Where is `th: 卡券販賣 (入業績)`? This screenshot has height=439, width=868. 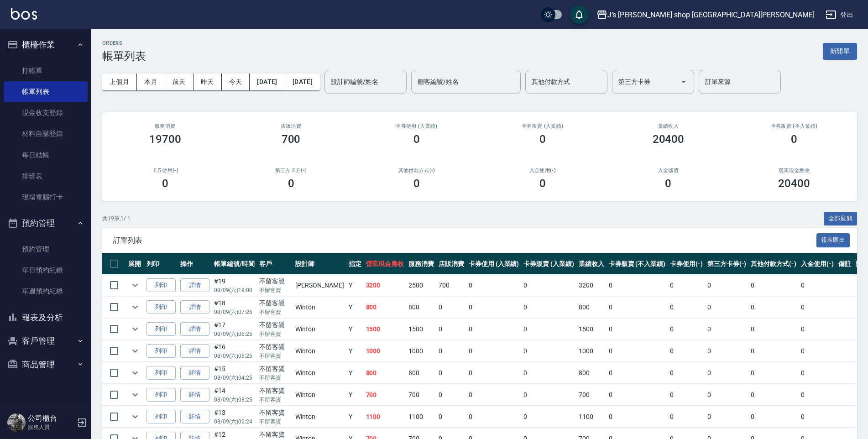 th: 卡券販賣 (入業績) is located at coordinates (549, 264).